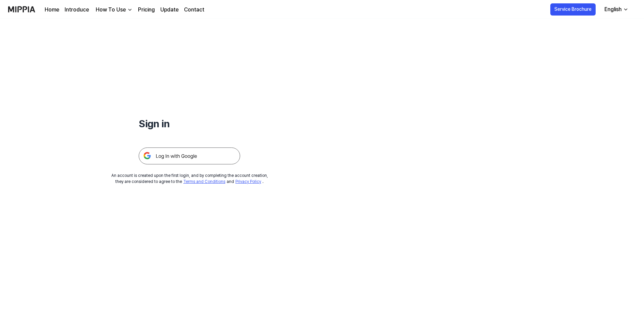 The width and height of the screenshot is (644, 322). Describe the element at coordinates (52, 10) in the screenshot. I see `a: Home` at that location.